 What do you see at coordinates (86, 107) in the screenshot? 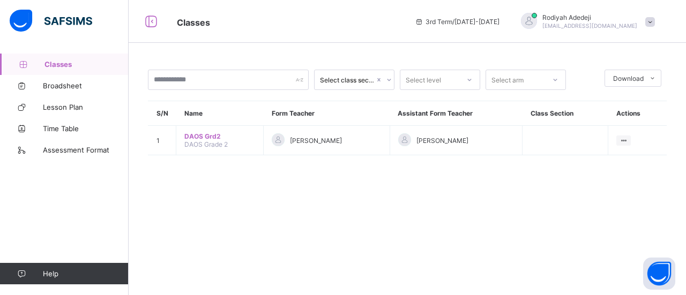
I see `span: Lesson Plan` at bounding box center [86, 107].